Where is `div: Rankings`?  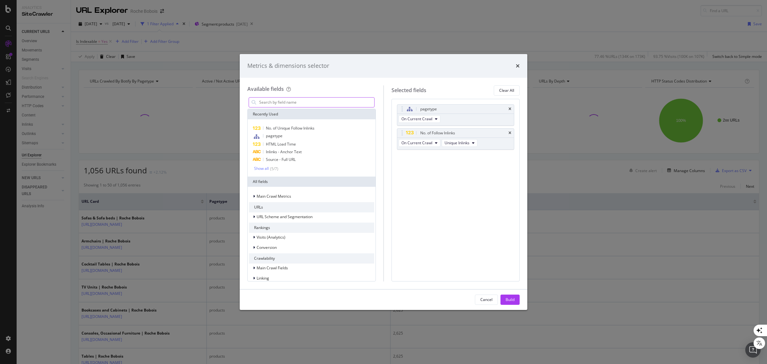
div: Rankings is located at coordinates (312, 228).